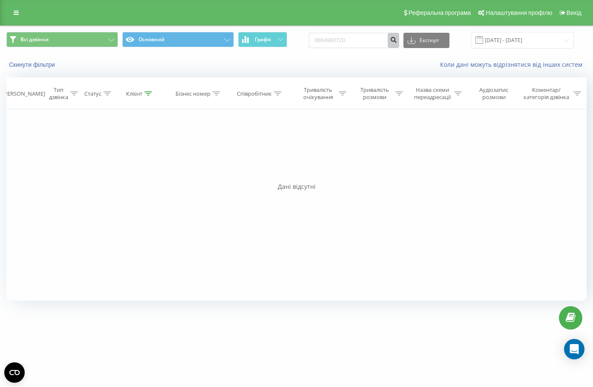 This screenshot has width=593, height=387. What do you see at coordinates (518, 13) in the screenshot?
I see `span: Налаштування профілю` at bounding box center [518, 13].